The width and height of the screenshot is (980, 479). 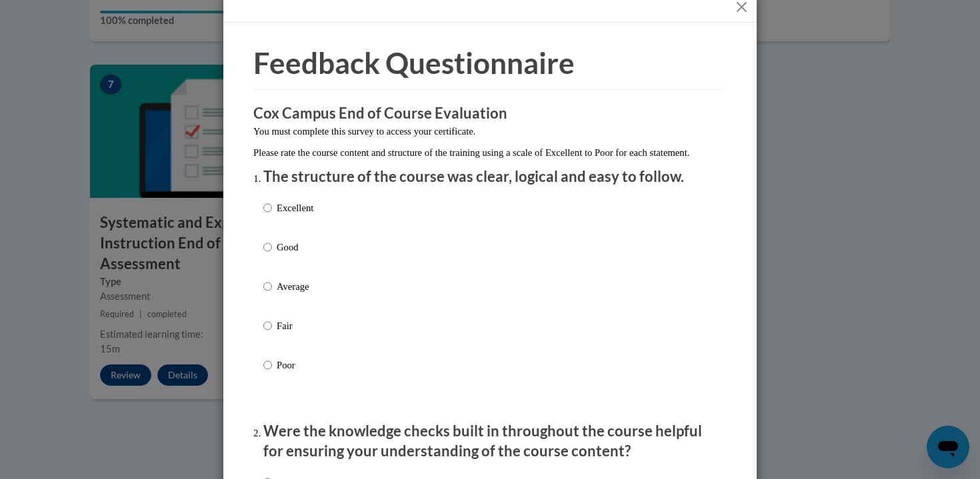 What do you see at coordinates (267, 365) in the screenshot?
I see `input: Poor` at bounding box center [267, 365].